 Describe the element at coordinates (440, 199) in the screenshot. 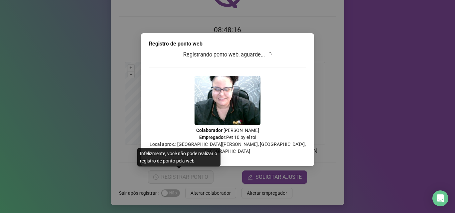

I see `div: Open Intercom Messenger` at that location.